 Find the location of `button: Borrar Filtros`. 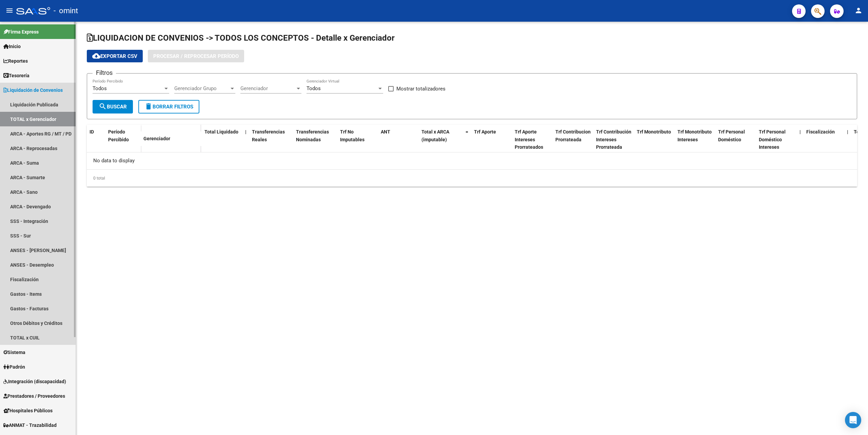

button: Borrar Filtros is located at coordinates (169, 107).